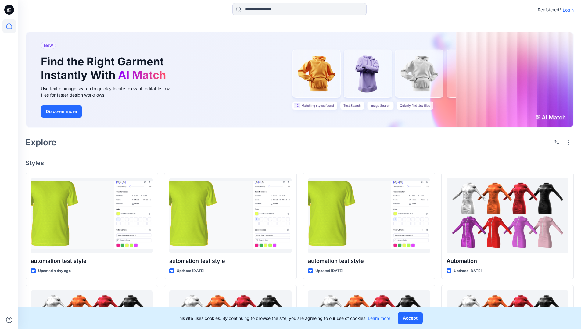 Image resolution: width=581 pixels, height=329 pixels. Describe the element at coordinates (507, 216) in the screenshot. I see `a: Automation` at that location.